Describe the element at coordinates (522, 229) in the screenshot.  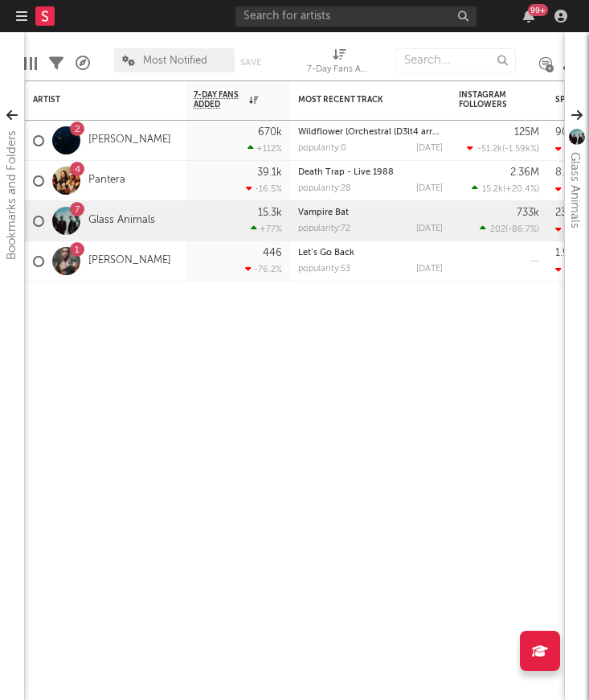
I see `span: -86.7 %` at that location.